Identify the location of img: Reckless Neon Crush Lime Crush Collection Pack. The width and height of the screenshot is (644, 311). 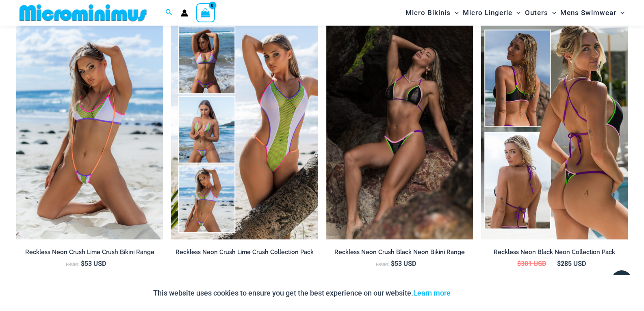
(244, 130).